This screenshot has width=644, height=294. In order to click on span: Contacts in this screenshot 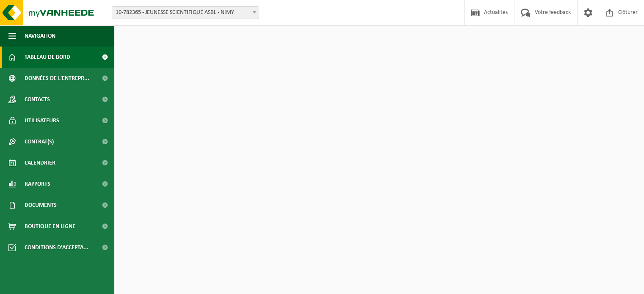, I will do `click(37, 100)`.